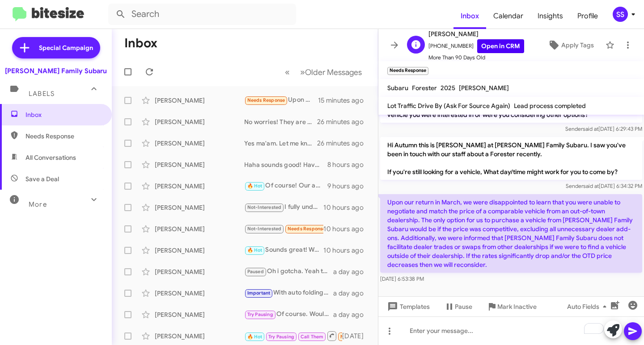 The image size is (644, 345). I want to click on div: Of course. Would you happen to nkow what day would work best for you both?, so click(289, 314).